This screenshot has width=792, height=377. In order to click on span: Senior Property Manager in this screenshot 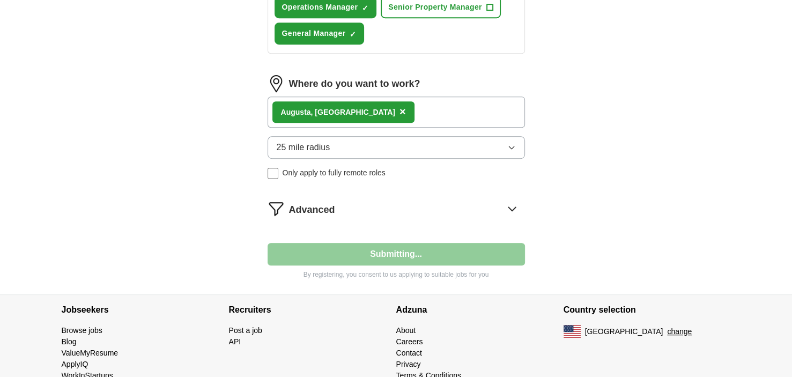, I will do `click(435, 7)`.